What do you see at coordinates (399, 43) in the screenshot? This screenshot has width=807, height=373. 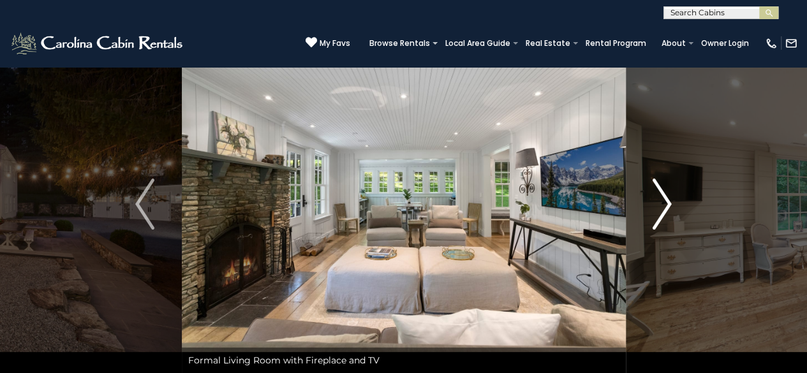 I see `a: Browse Rentals` at bounding box center [399, 43].